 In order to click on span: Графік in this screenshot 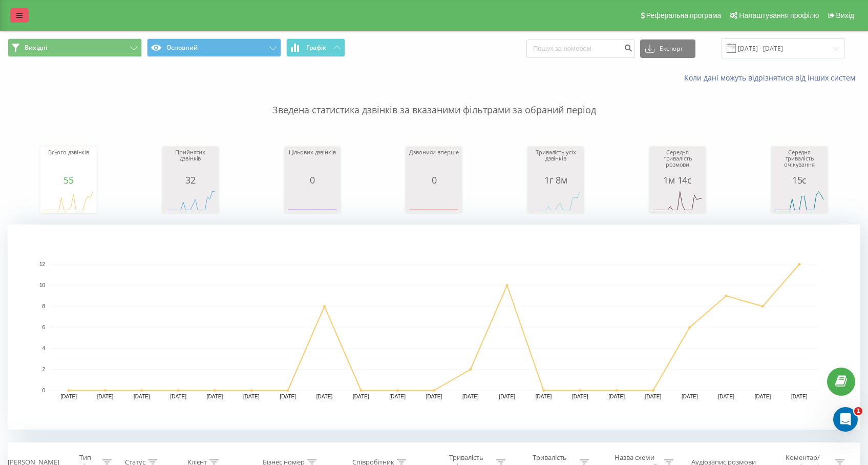, I will do `click(316, 48)`.